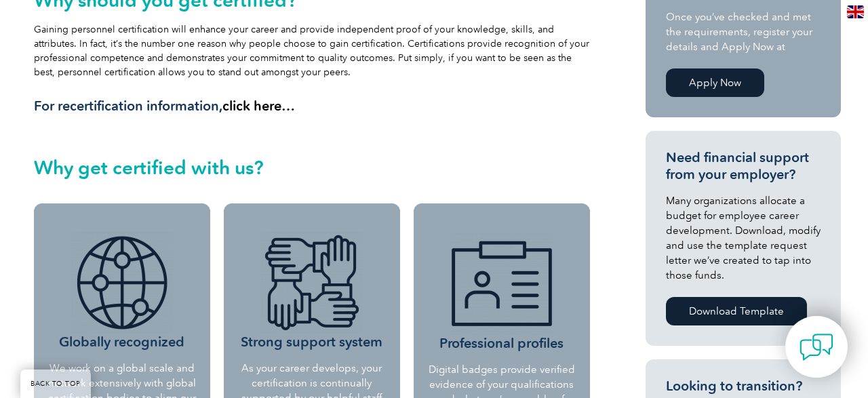 Image resolution: width=868 pixels, height=398 pixels. What do you see at coordinates (56, 384) in the screenshot?
I see `a: BACK TO TOP` at bounding box center [56, 384].